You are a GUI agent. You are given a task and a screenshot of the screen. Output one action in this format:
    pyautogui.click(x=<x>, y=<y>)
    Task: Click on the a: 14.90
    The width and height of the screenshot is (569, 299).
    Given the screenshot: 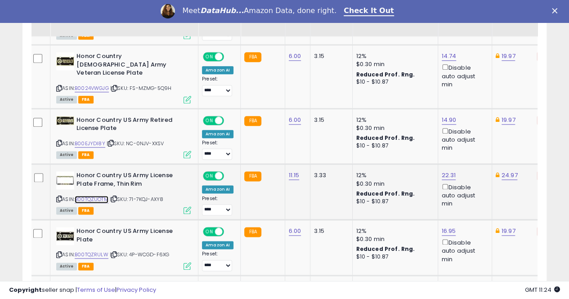 What is the action you would take?
    pyautogui.click(x=449, y=120)
    